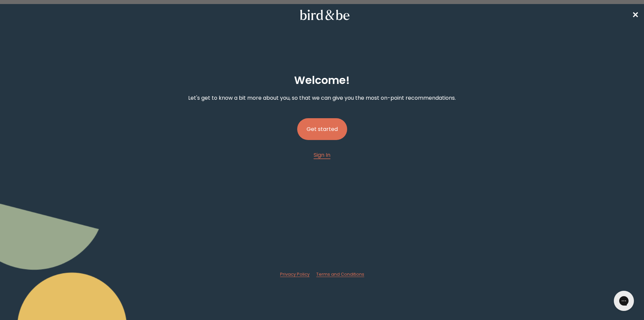 This screenshot has width=644, height=320. Describe the element at coordinates (322, 155) in the screenshot. I see `span: Sign In` at that location.